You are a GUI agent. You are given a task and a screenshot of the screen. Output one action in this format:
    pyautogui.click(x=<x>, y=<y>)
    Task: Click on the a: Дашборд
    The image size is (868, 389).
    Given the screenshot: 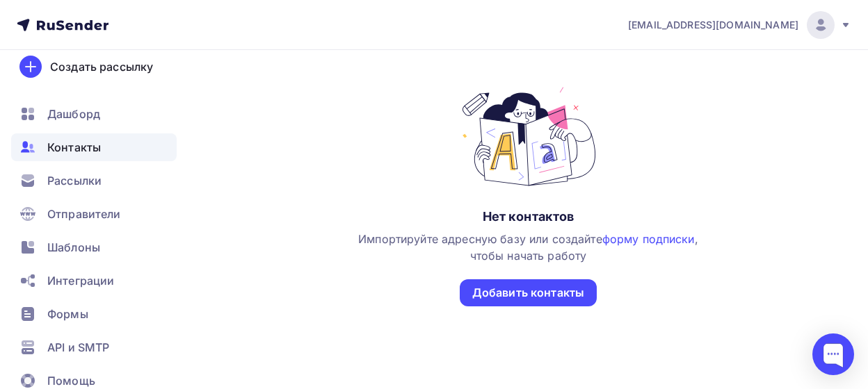 What is the action you would take?
    pyautogui.click(x=94, y=114)
    